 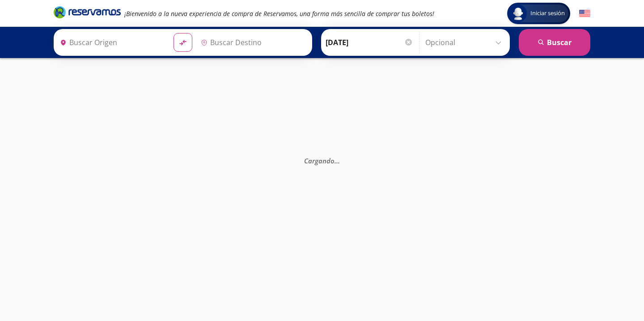 What do you see at coordinates (554, 42) in the screenshot?
I see `button: Buscar` at bounding box center [554, 42].